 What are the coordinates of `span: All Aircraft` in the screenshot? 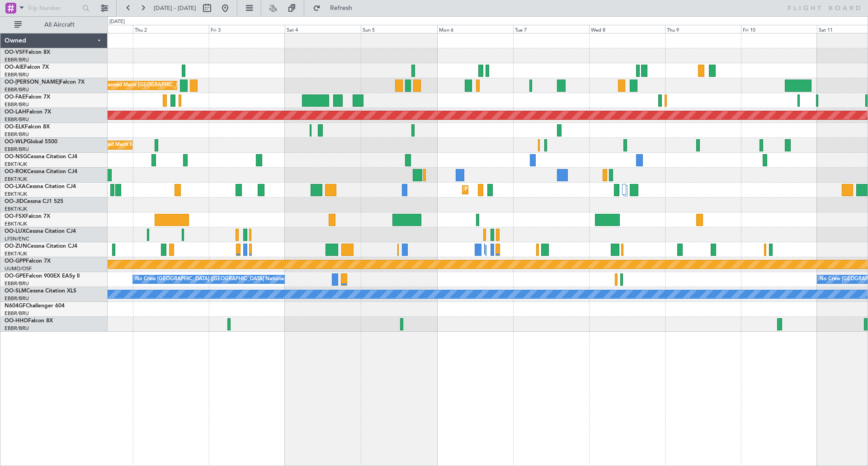 It's located at (59, 25).